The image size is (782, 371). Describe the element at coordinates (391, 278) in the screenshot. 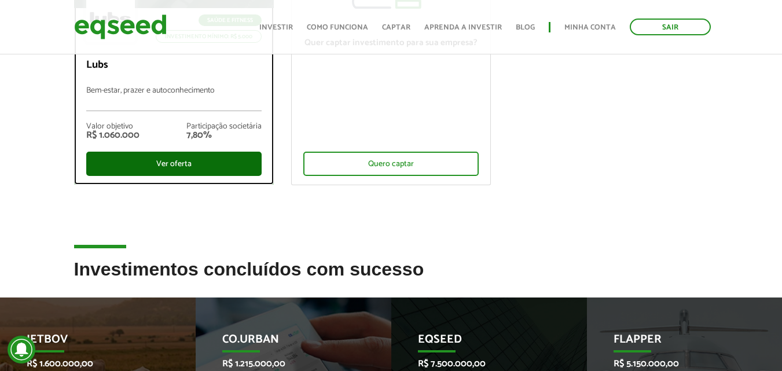

I see `h2: Investimentos concluídos com sucesso` at that location.